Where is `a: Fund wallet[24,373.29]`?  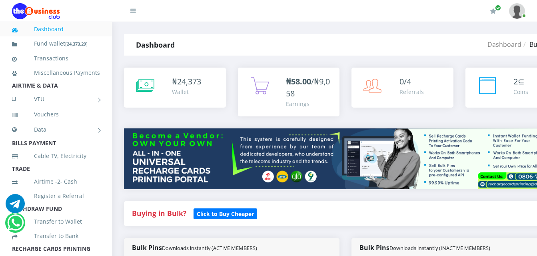 a: Fund wallet[24,373.29] is located at coordinates (56, 44).